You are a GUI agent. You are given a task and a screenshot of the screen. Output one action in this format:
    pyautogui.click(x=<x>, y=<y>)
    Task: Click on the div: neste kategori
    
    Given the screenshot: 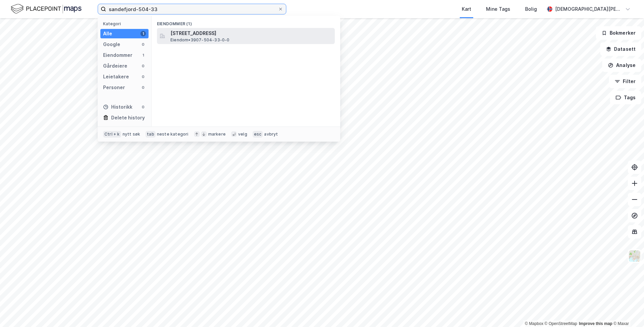 What is the action you would take?
    pyautogui.click(x=173, y=134)
    